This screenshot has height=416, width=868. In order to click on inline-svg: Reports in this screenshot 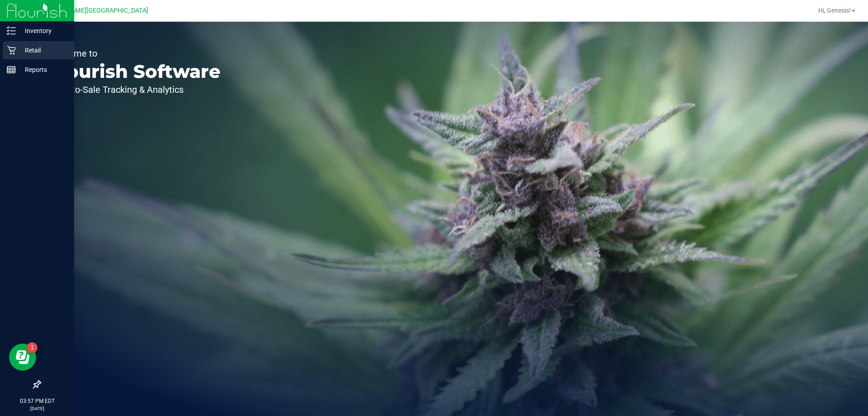, I will do `click(11, 70)`.